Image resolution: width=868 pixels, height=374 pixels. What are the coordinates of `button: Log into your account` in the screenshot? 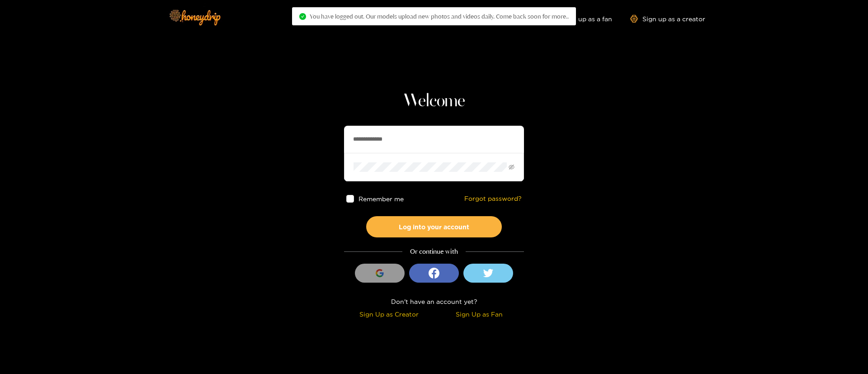 It's located at (434, 227).